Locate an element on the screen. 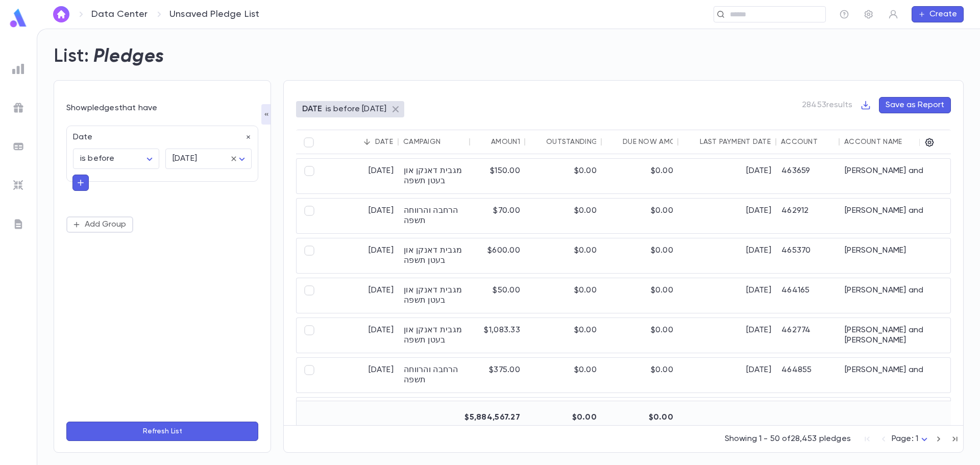 The height and width of the screenshot is (465, 980). div: is before is located at coordinates (116, 158).